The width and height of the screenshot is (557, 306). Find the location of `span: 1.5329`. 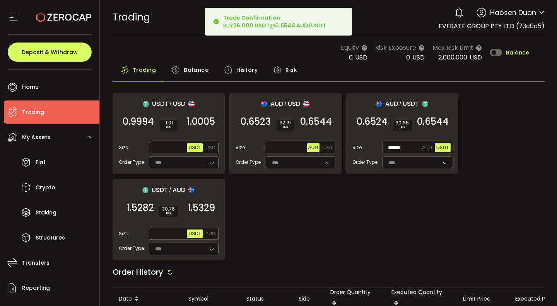

span: 1.5329 is located at coordinates (201, 208).